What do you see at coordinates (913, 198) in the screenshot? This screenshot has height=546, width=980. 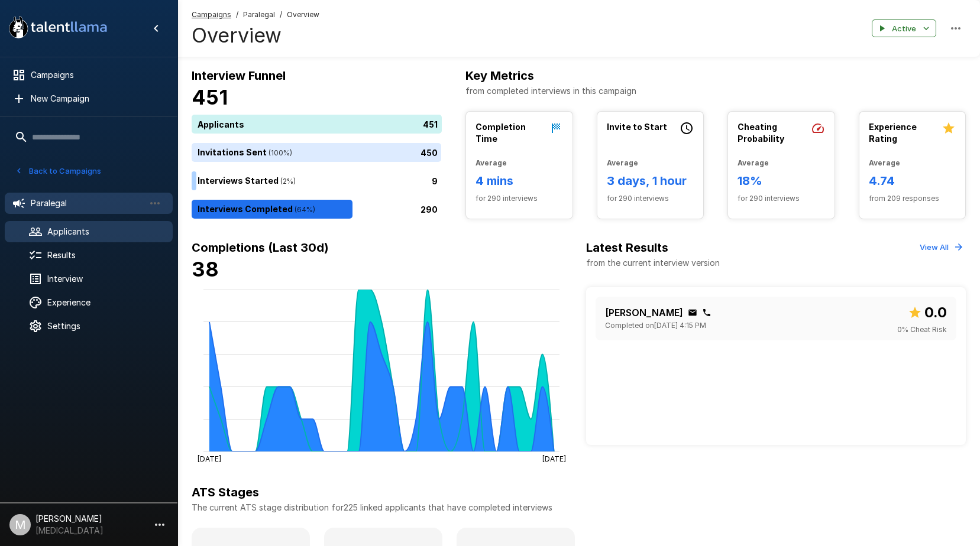 I see `span: from 209 responses` at bounding box center [913, 198].